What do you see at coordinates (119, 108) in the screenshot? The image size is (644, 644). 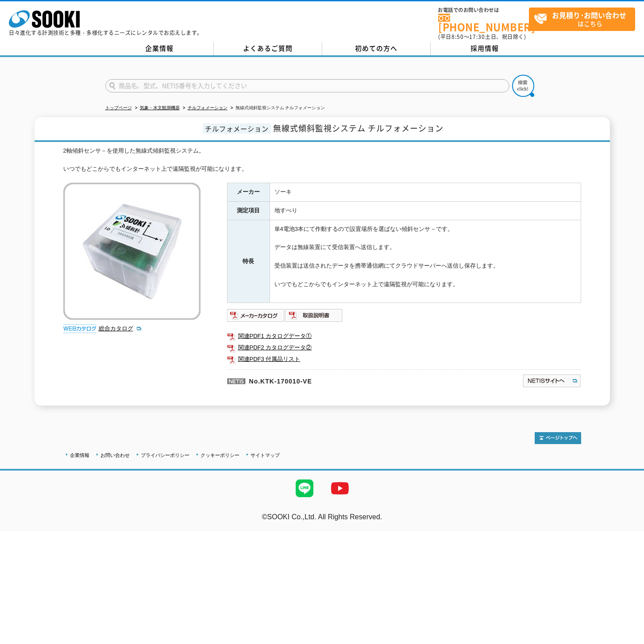 I see `a: トップページ` at bounding box center [119, 108].